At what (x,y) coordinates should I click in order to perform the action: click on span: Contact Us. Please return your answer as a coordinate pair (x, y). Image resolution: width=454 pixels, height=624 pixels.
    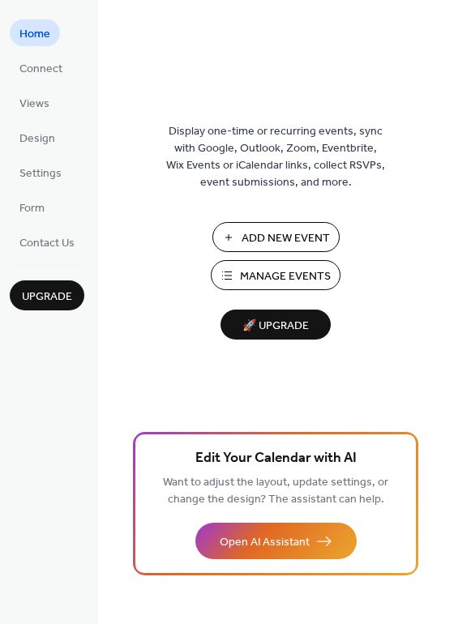
    Looking at the image, I should click on (47, 243).